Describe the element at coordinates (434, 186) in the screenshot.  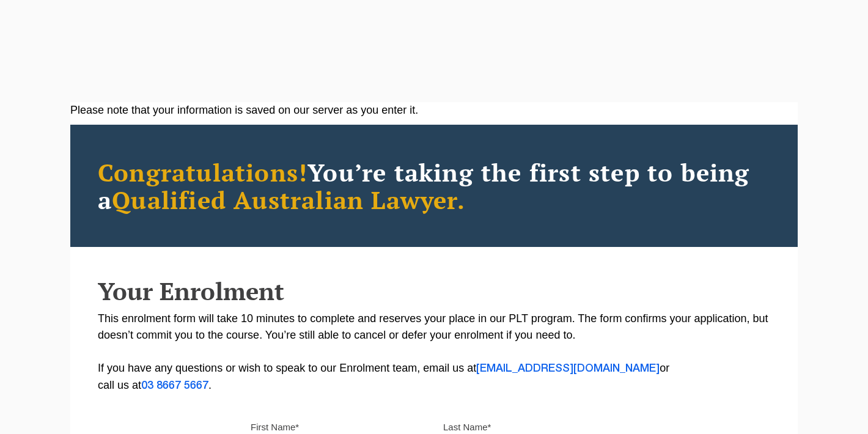
I see `h2: You’re taking the first step to being a` at that location.